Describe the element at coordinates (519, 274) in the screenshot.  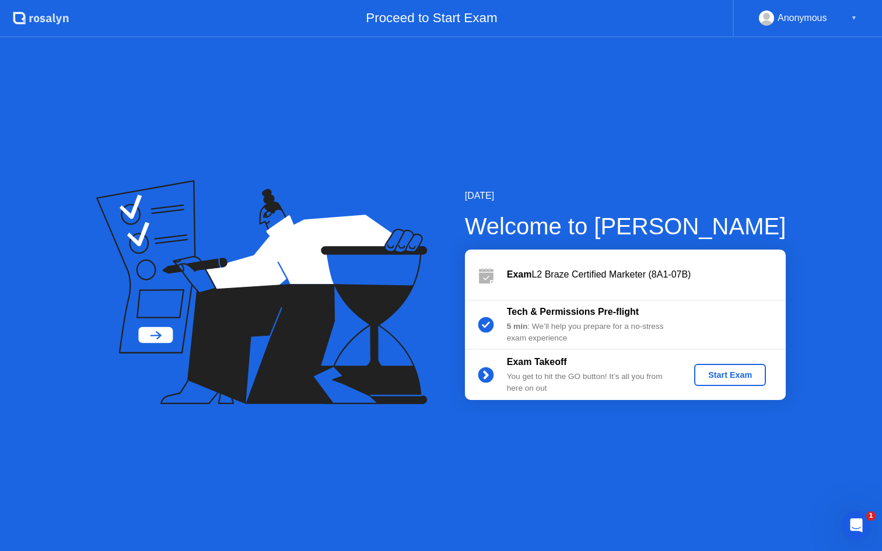
I see `b: Exam` at that location.